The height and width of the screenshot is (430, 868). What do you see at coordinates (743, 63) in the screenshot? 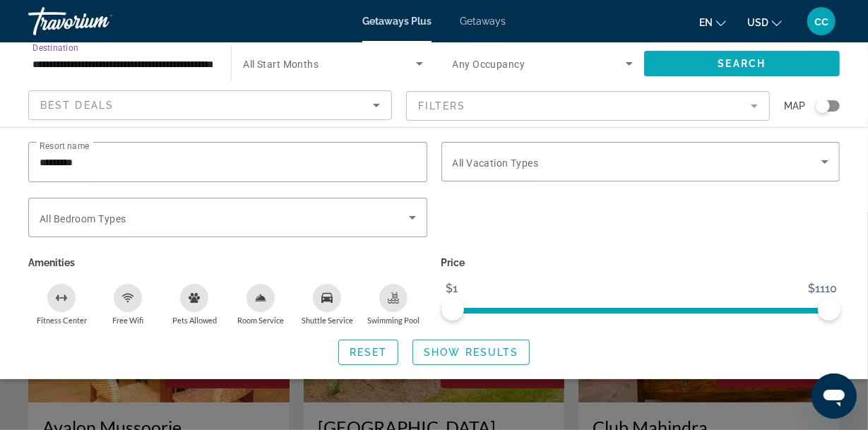
I see `span: Search` at bounding box center [743, 63].